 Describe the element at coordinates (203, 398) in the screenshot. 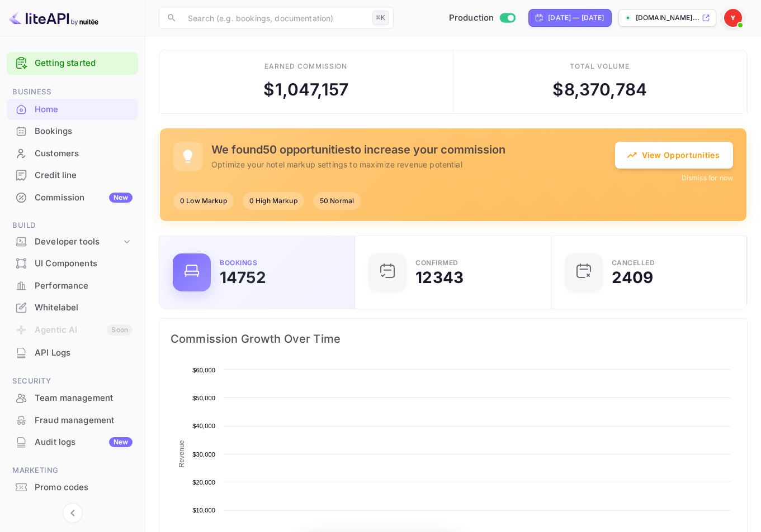

I see `text: $50,000` at that location.